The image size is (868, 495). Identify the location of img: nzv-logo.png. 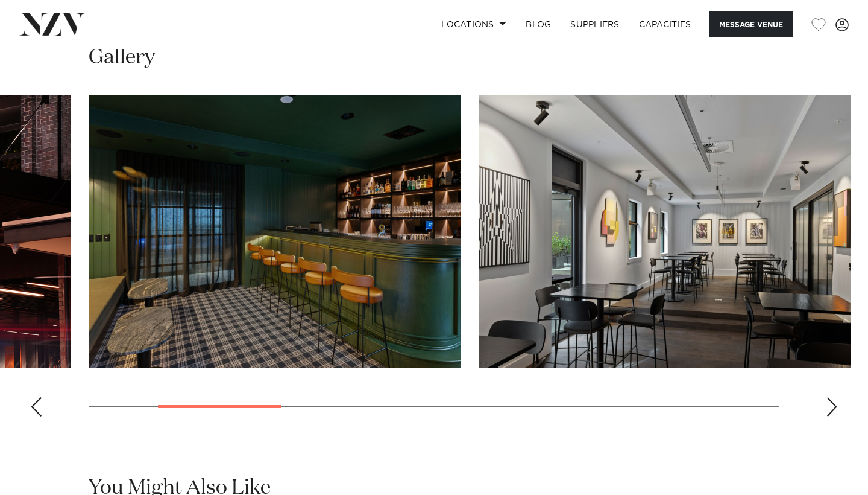
(52, 24).